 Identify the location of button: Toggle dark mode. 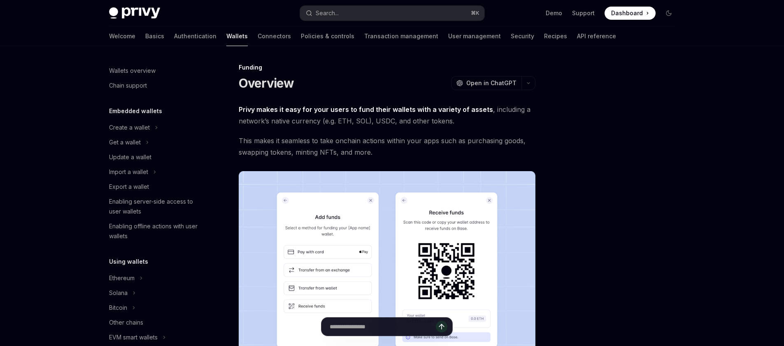
(668, 13).